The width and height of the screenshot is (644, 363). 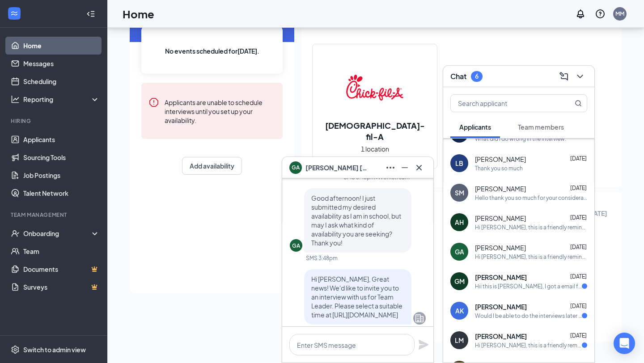 I want to click on a: SurveysCrown, so click(x=61, y=287).